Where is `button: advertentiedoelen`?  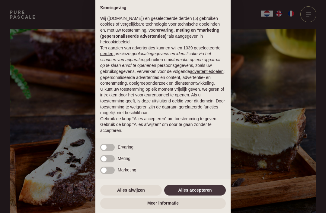
button: advertentiedoelen is located at coordinates (206, 72).